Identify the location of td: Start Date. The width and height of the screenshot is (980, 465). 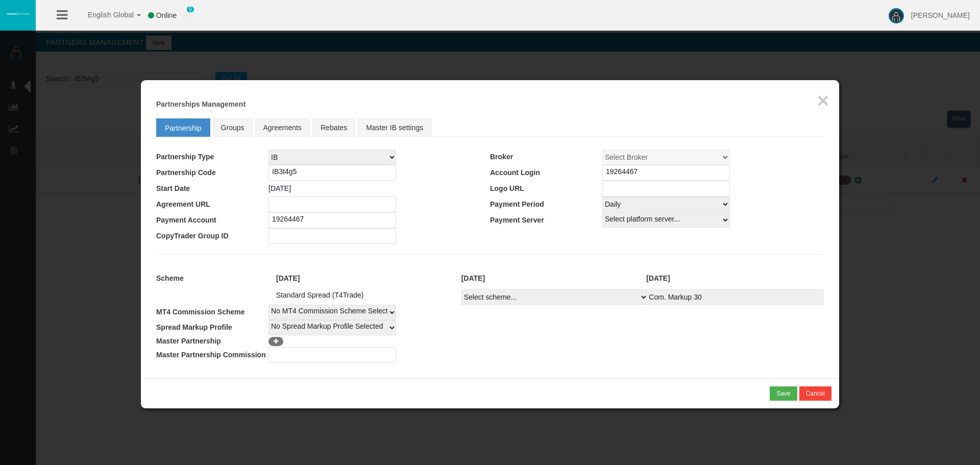
(212, 188).